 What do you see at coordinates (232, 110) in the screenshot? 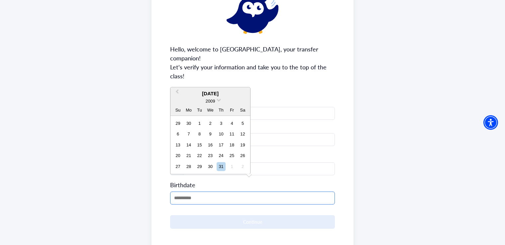
I see `div: Fr` at bounding box center [232, 110].